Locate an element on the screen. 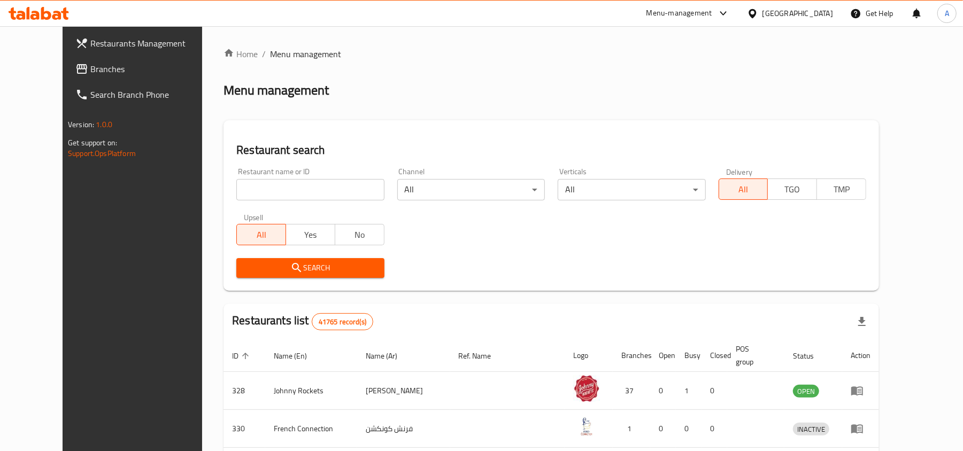  th: Branches is located at coordinates (631, 356).